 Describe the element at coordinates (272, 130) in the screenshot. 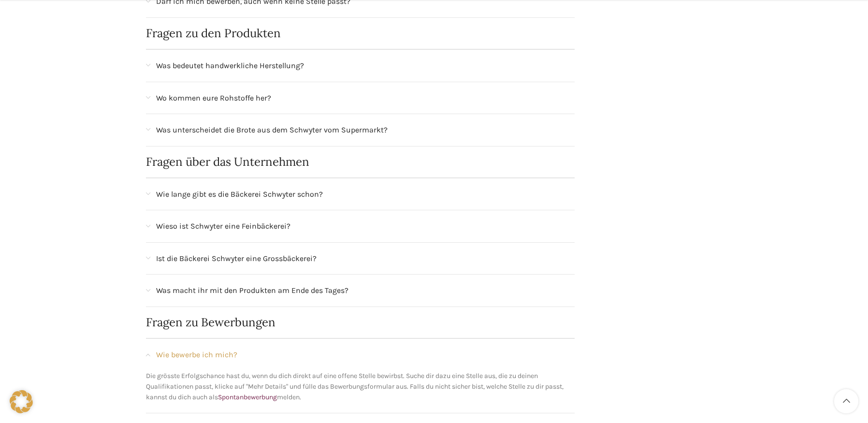

I see `span: Was unterscheidet die Brote aus dem Schwyter vom Supermarkt?` at that location.